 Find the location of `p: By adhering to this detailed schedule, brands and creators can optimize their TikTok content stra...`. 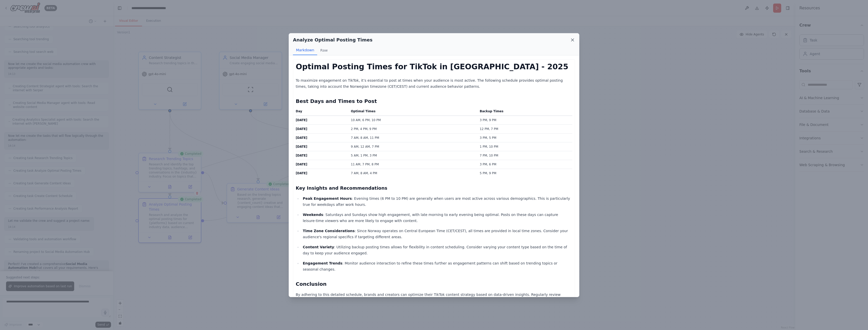

p: By adhering to this detailed schedule, brands and creators can optimize their TikTok content stra... is located at coordinates (434, 297).